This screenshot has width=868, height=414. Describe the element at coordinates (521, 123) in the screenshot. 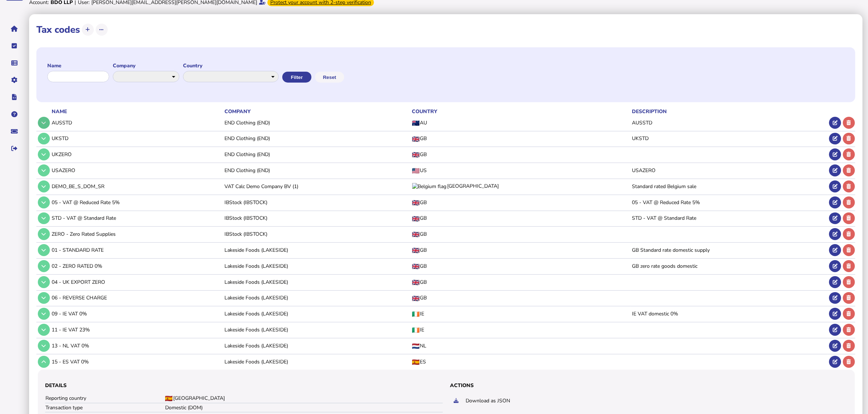

I see `div: AU` at that location.